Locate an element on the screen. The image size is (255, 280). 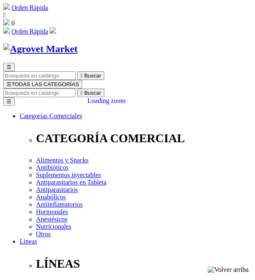
a: Suplementos inyectables is located at coordinates (68, 174).